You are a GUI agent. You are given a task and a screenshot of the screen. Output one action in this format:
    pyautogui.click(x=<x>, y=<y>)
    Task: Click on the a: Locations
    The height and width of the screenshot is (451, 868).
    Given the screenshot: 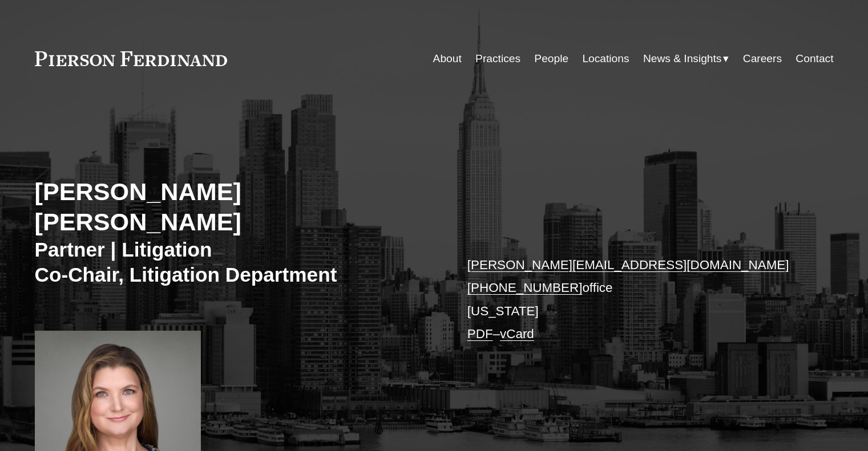 What is the action you would take?
    pyautogui.click(x=605, y=59)
    